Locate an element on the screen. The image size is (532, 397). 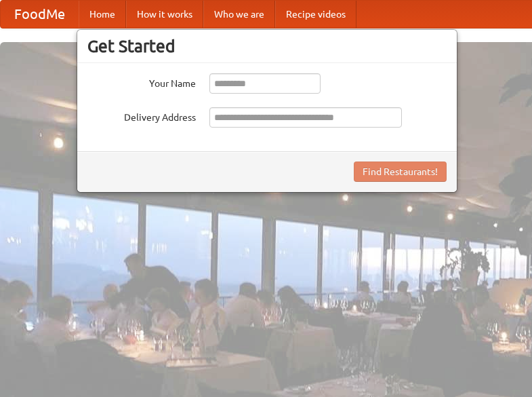
a: FoodMe is located at coordinates (40, 14).